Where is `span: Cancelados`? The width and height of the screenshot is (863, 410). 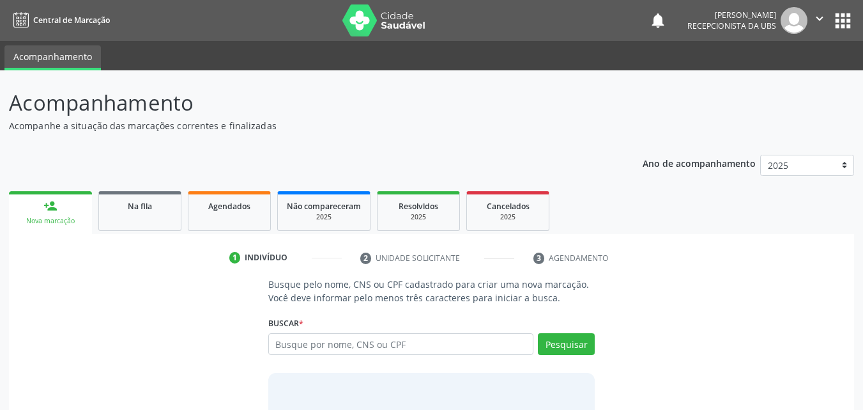
span: Cancelados is located at coordinates (508, 206).